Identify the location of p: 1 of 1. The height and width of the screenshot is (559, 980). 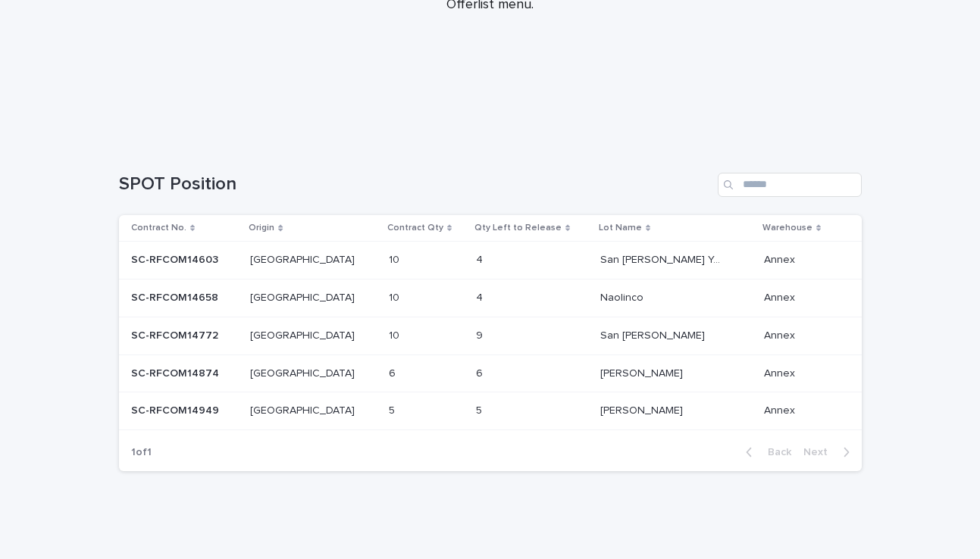
(141, 452).